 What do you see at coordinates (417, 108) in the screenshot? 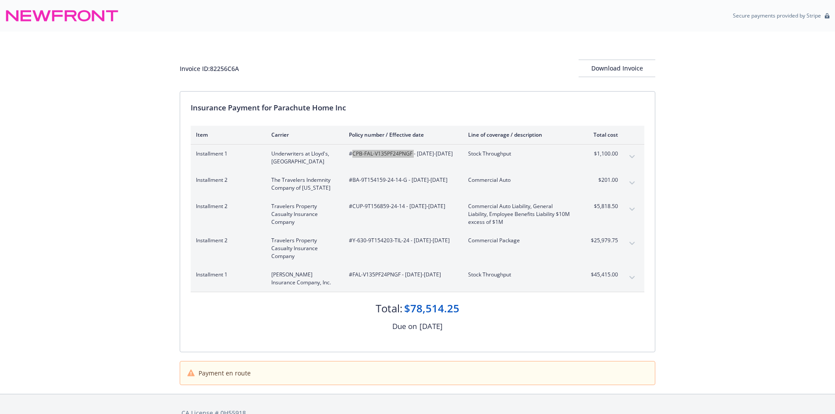
I see `div: Insurance Payment for Parachute Home Inc` at bounding box center [417, 108].